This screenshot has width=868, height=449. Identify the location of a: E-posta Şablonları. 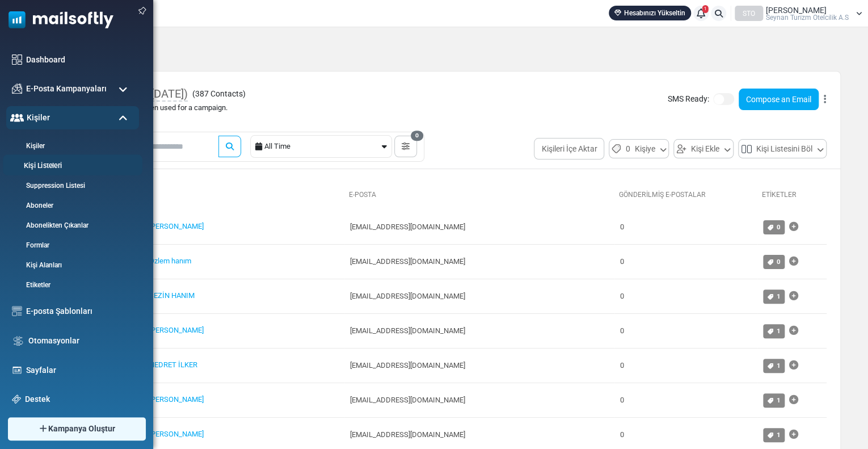
(80, 311).